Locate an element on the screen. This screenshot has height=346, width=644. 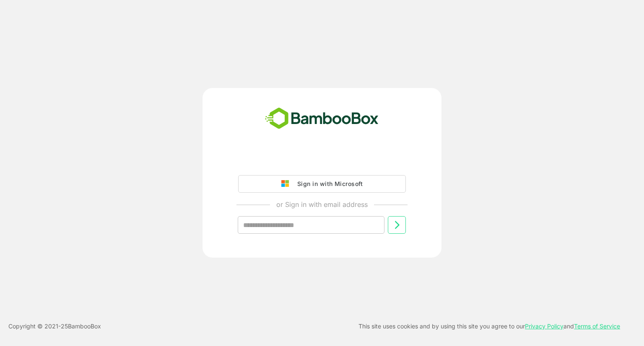
a: Terms of Service is located at coordinates (597, 326).